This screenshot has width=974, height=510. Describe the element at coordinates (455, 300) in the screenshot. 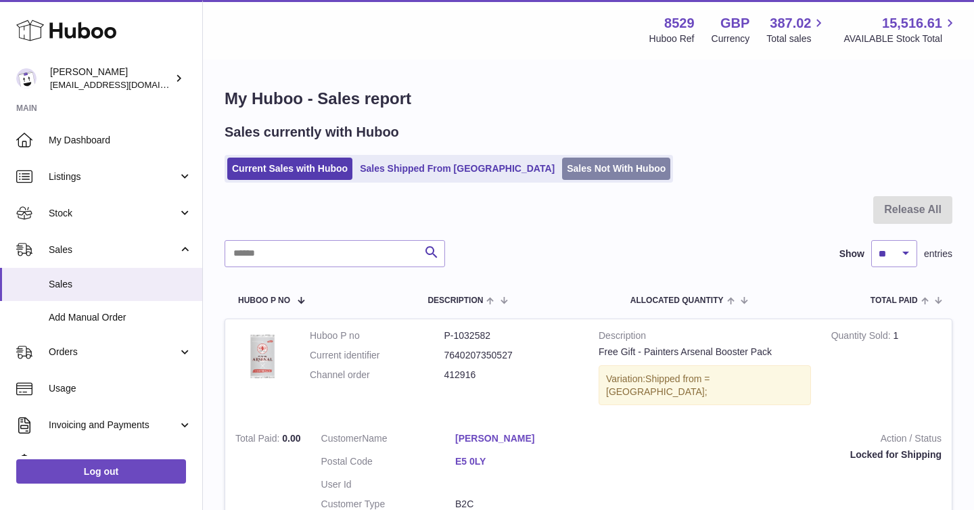

I see `span: Description` at that location.